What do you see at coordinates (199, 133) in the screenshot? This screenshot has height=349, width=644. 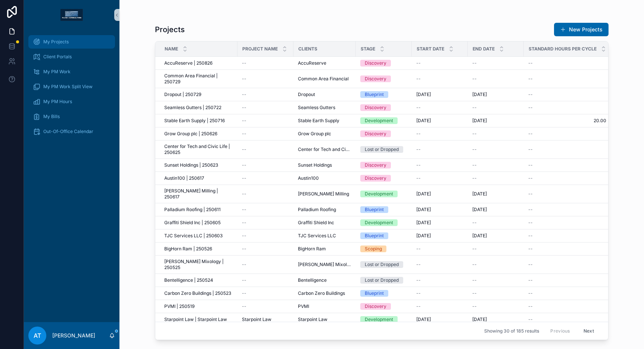 I see `a: Grow Group plc | 250626` at bounding box center [199, 133].